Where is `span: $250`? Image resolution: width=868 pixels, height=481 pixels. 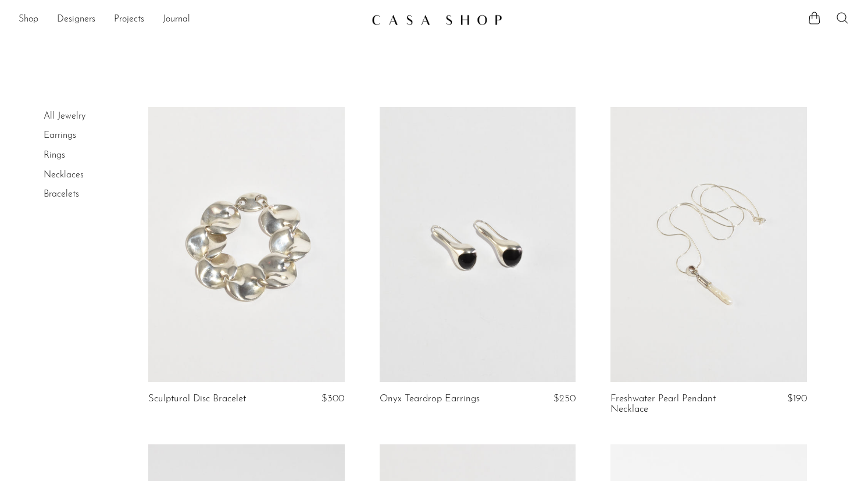 span: $250 is located at coordinates (565, 399).